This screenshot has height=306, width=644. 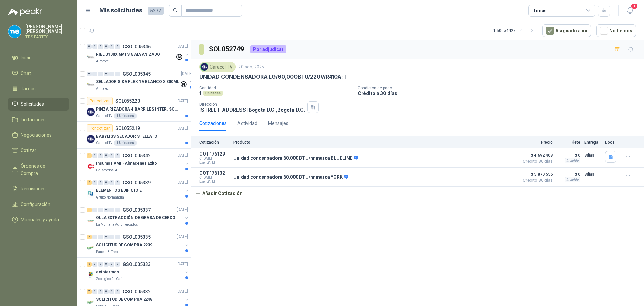 I want to click on p: Crédito a 30 días, so click(x=500, y=93).